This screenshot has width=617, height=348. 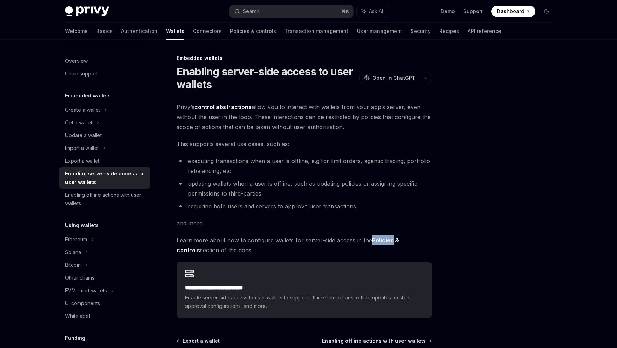 What do you see at coordinates (79, 123) in the screenshot?
I see `div: Get a wallet` at bounding box center [79, 123].